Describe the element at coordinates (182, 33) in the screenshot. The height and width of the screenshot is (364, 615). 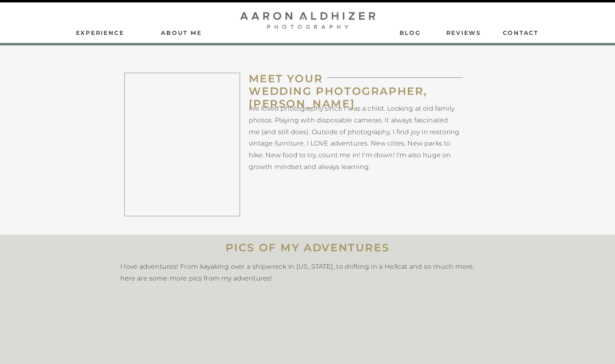
I see `a: AbouT ME` at that location.